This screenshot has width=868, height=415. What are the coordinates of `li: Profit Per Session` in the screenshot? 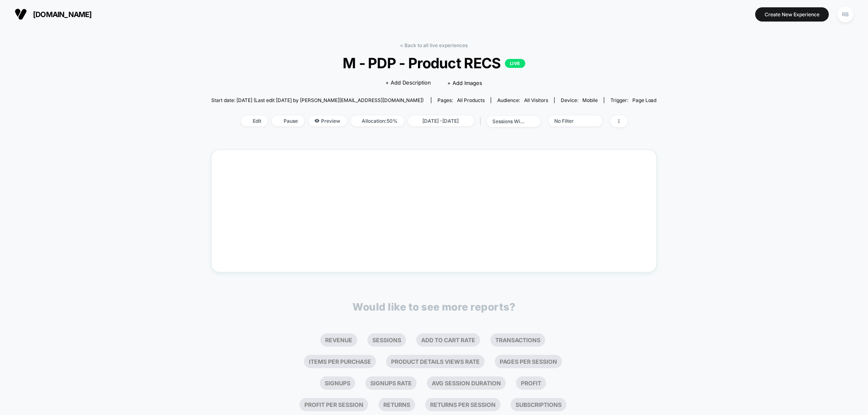 It's located at (333, 404).